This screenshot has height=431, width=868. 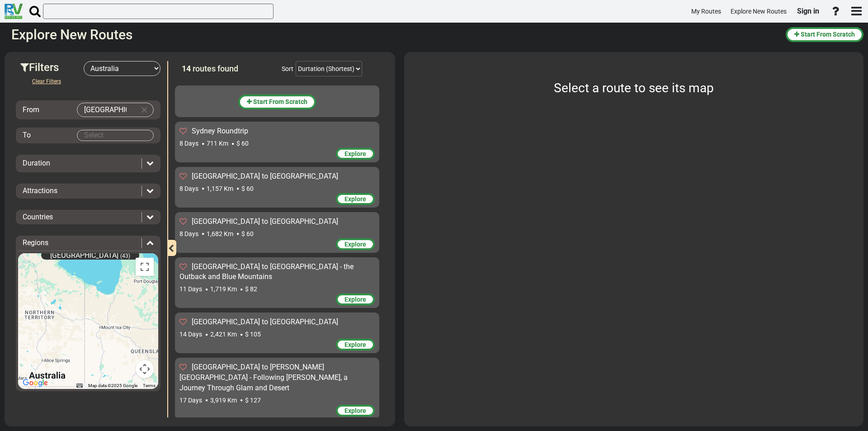 What do you see at coordinates (144, 110) in the screenshot?
I see `button: Clear Input` at bounding box center [144, 110].